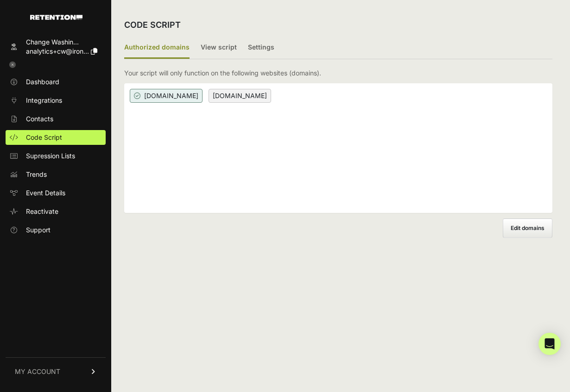 The image size is (570, 392). Describe the element at coordinates (38, 372) in the screenshot. I see `span: MY ACCOUNT` at that location.